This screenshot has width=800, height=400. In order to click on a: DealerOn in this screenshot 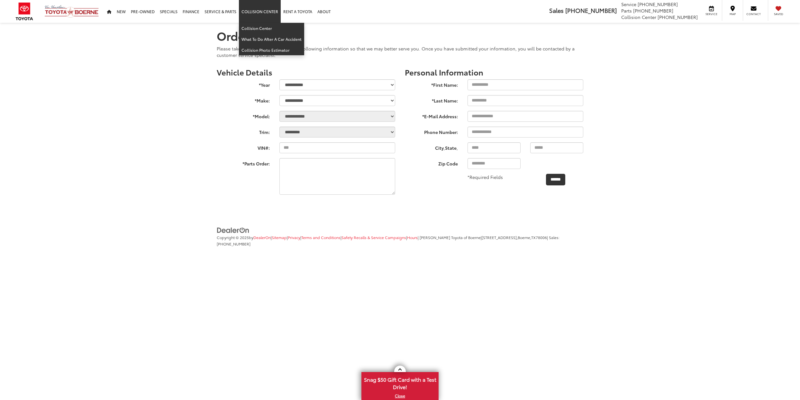, I will do `click(233, 230)`.